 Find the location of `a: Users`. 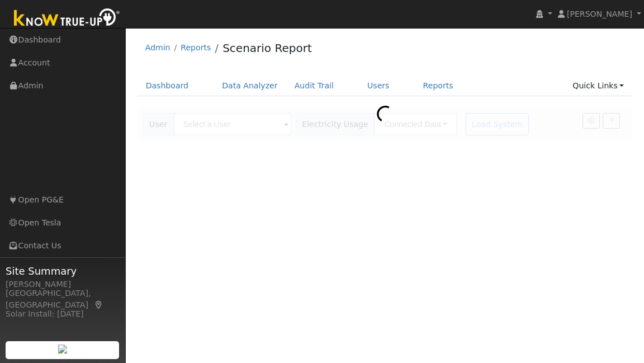

a: Users is located at coordinates (378, 85).